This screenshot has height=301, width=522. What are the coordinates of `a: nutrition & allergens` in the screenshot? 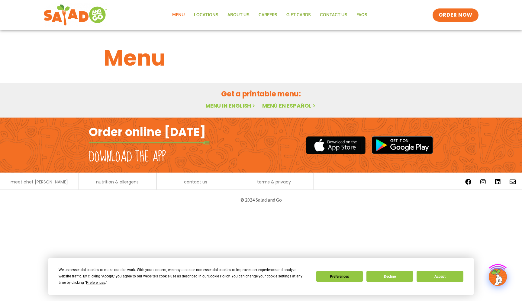 It's located at (117, 182).